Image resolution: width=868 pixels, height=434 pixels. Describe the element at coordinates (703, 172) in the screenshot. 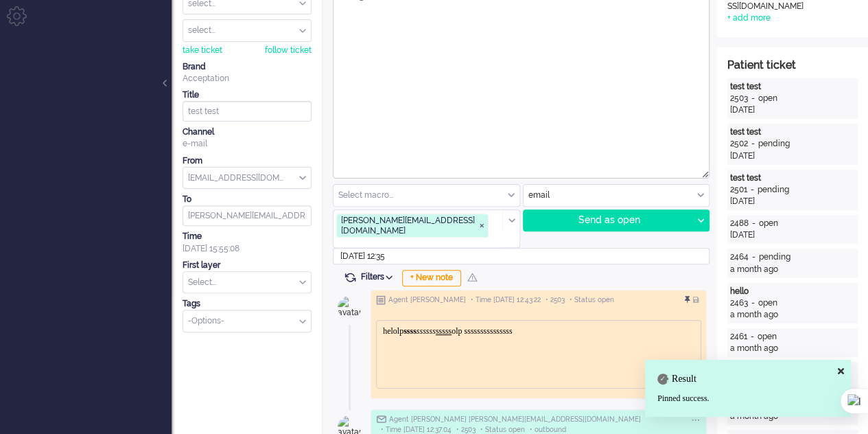

I see `div: Resize` at that location.